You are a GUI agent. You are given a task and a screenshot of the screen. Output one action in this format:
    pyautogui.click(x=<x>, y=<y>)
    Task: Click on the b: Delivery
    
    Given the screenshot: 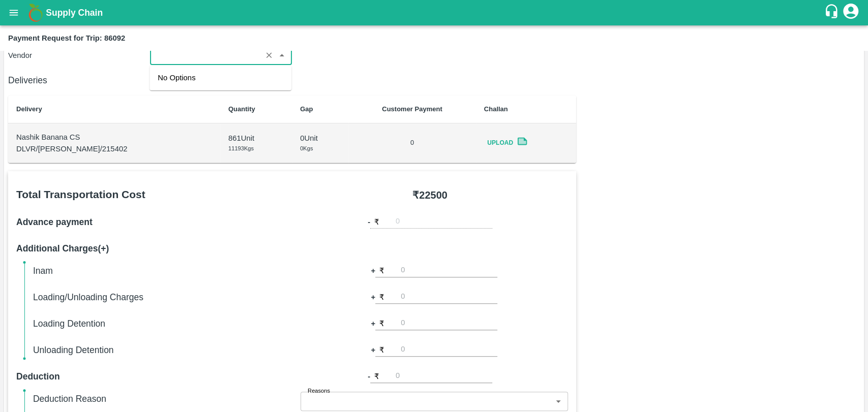 What is the action you would take?
    pyautogui.click(x=29, y=109)
    